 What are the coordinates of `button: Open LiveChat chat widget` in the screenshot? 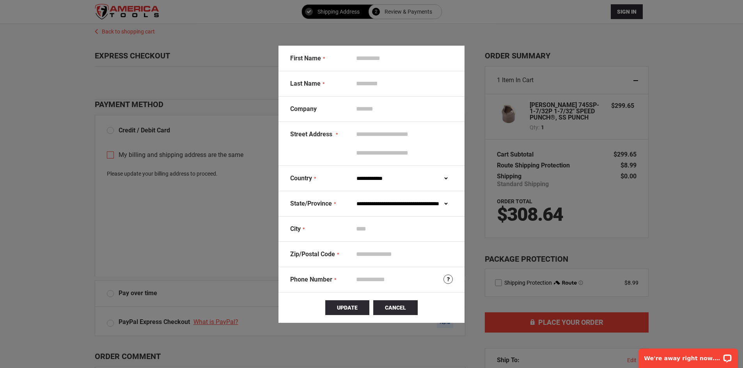 It's located at (94, 15).